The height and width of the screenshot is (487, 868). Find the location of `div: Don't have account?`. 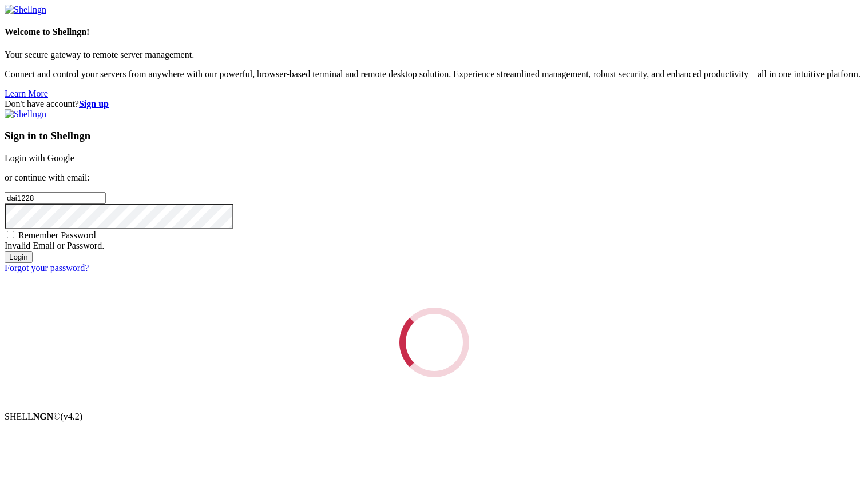

div: Don't have account? is located at coordinates (434, 104).